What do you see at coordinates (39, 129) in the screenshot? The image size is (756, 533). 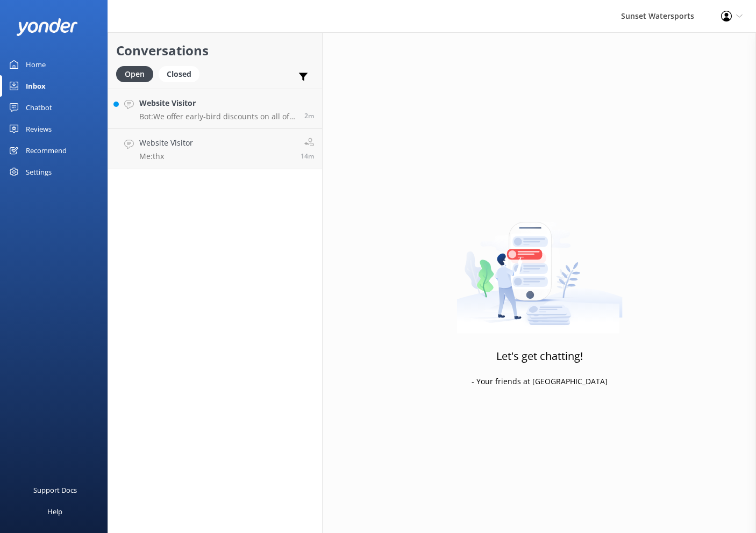 I see `div: Reviews` at bounding box center [39, 129].